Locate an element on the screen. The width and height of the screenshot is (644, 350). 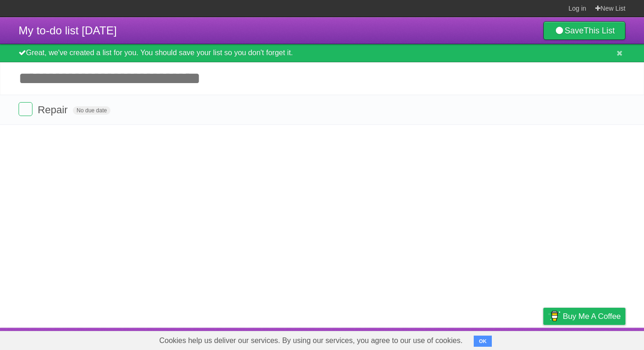
span: No due date is located at coordinates (91, 110).